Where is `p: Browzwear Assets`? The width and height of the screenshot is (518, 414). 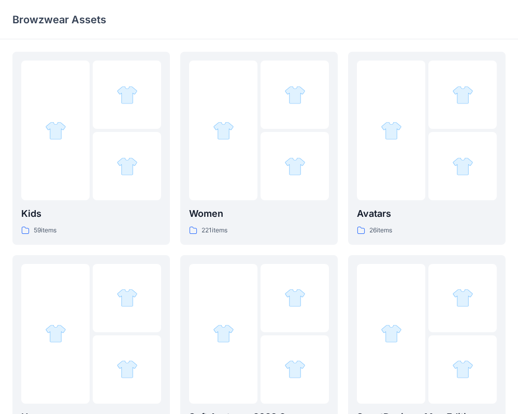
p: Browzwear Assets is located at coordinates (59, 20).